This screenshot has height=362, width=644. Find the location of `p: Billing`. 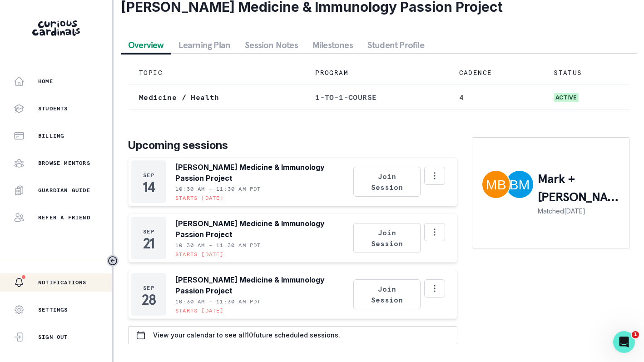

p: Billing is located at coordinates (51, 136).